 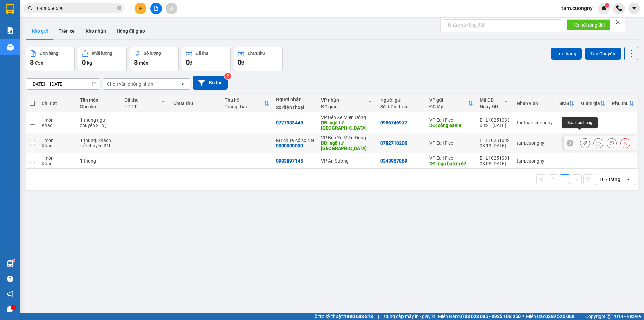 I want to click on div: 0777933445, so click(x=290, y=123).